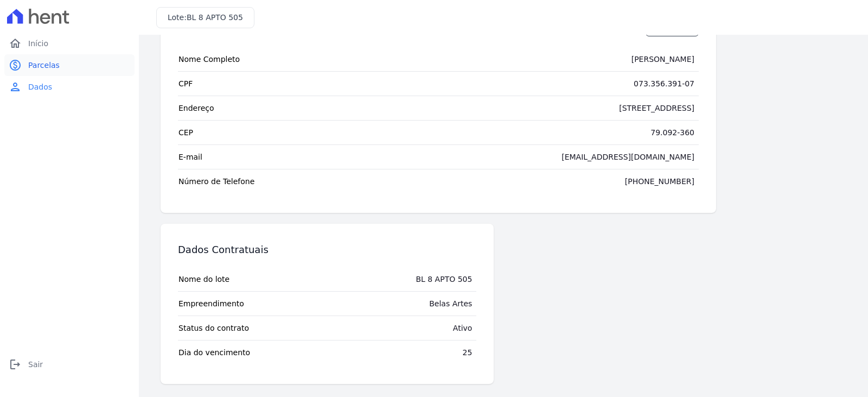 The height and width of the screenshot is (397, 868). What do you see at coordinates (215, 17) in the screenshot?
I see `span: BL 8 APTO 505` at bounding box center [215, 17].